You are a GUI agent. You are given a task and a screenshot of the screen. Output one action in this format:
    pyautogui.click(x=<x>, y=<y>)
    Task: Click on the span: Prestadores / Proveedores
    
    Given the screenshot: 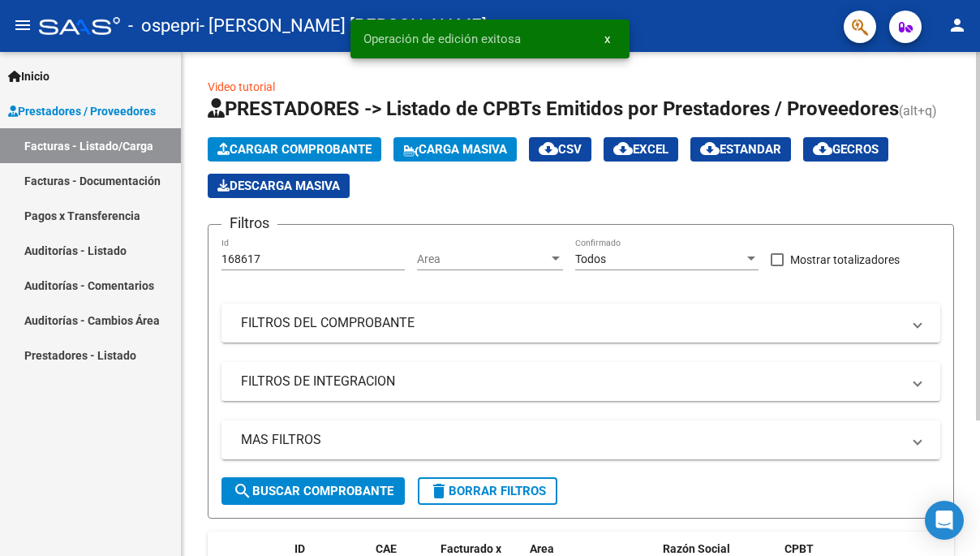 What is the action you would take?
    pyautogui.click(x=82, y=111)
    